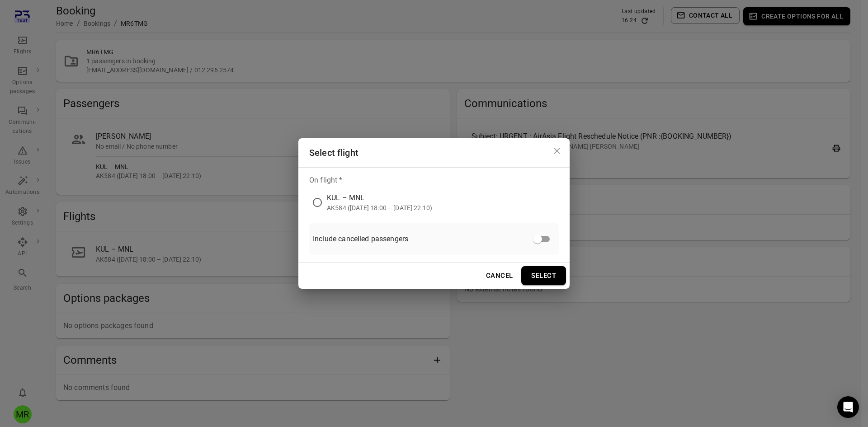 This screenshot has width=868, height=427. What do you see at coordinates (326, 180) in the screenshot?
I see `legend: On flight` at bounding box center [326, 180].